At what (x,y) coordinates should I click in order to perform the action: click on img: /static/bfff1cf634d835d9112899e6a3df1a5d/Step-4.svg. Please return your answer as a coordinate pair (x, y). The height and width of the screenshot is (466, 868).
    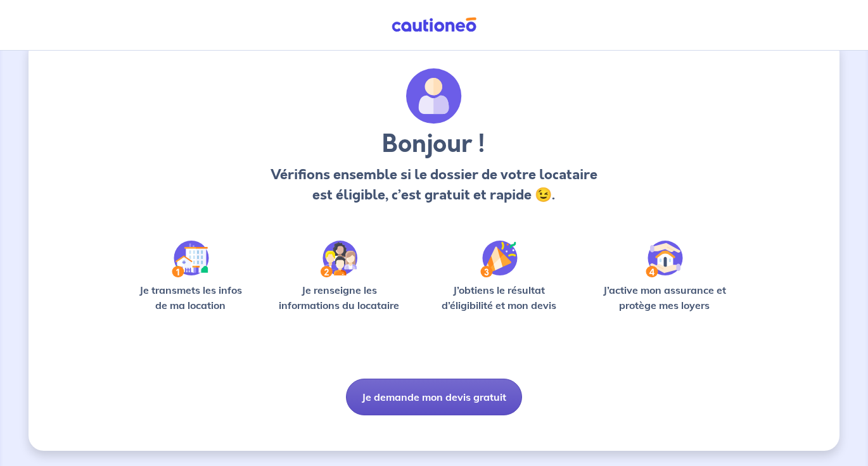
    Looking at the image, I should click on (664, 259).